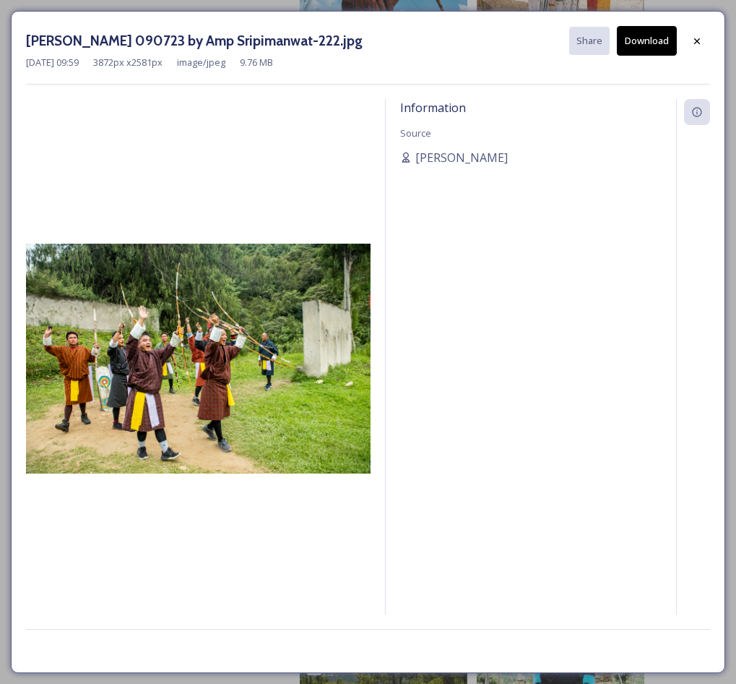 Image resolution: width=736 pixels, height=684 pixels. What do you see at coordinates (128, 62) in the screenshot?
I see `span: 3872 px x 2581 px` at bounding box center [128, 62].